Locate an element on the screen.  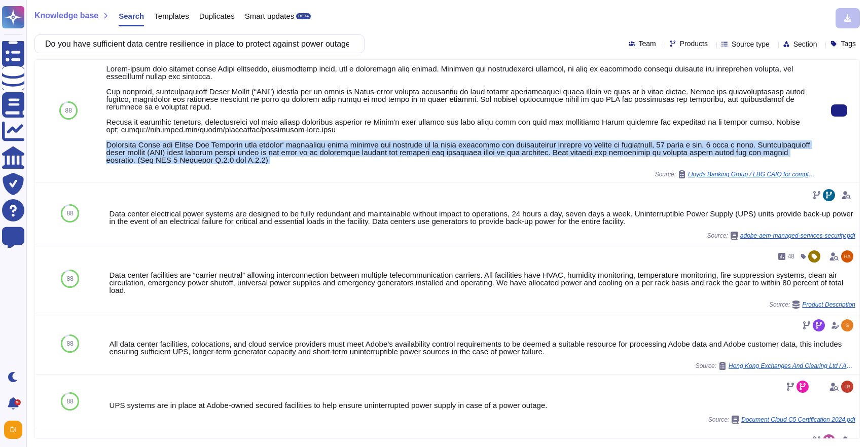
span: Duplicates is located at coordinates (217, 16).